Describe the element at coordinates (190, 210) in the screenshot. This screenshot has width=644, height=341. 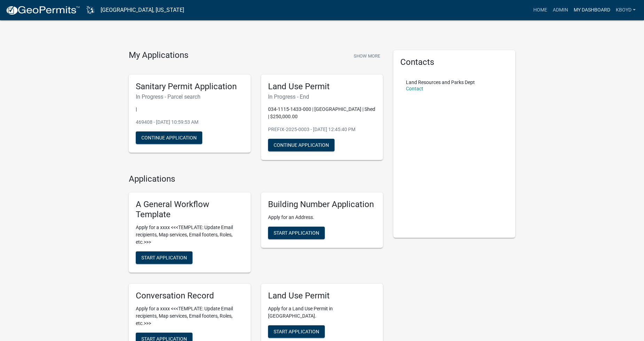
I see `h5: A General Workflow Template` at that location.